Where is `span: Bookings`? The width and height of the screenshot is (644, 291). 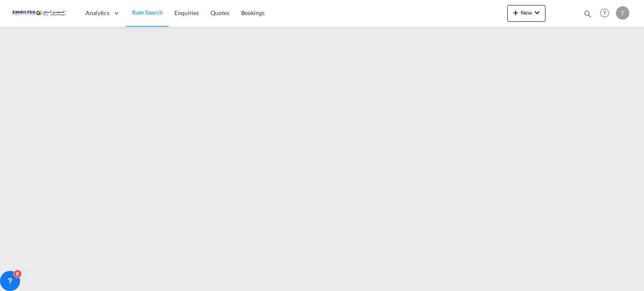 span: Bookings is located at coordinates (253, 13).